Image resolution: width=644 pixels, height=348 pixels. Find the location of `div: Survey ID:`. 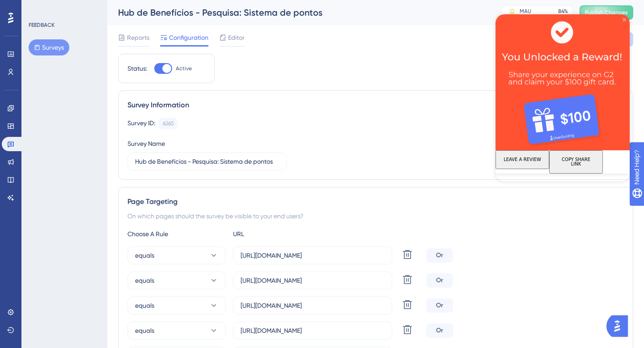

div: Survey ID: is located at coordinates (142, 124).